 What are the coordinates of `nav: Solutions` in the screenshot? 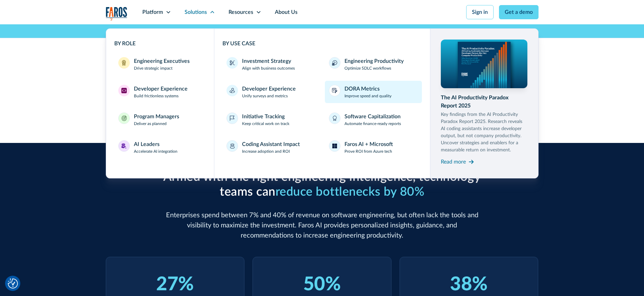 It's located at (322, 102).